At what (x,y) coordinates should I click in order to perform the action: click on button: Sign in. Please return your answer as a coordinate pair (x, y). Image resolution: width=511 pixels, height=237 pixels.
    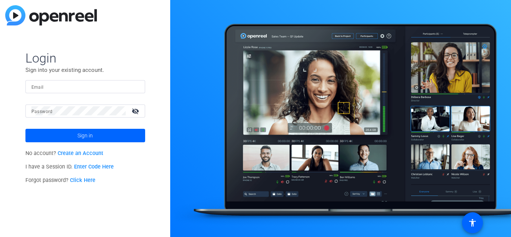
    Looking at the image, I should click on (85, 136).